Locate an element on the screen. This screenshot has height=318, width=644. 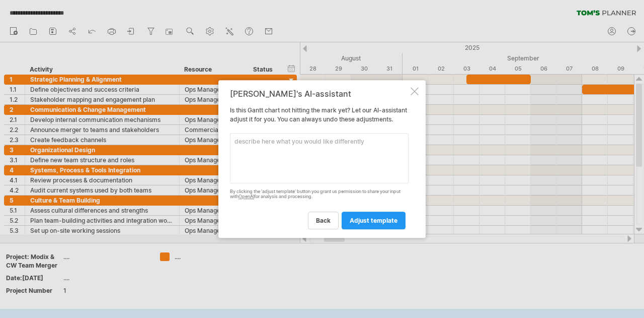
a: back is located at coordinates (323, 220).